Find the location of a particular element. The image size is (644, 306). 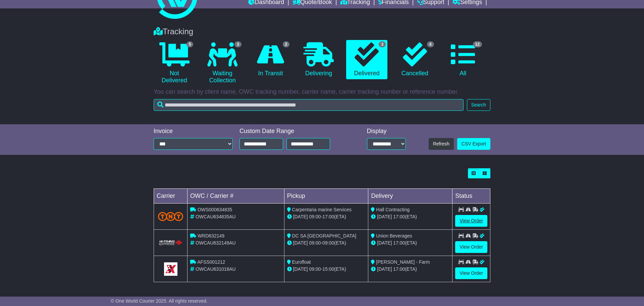

span: AFSS001212 is located at coordinates (211, 262).